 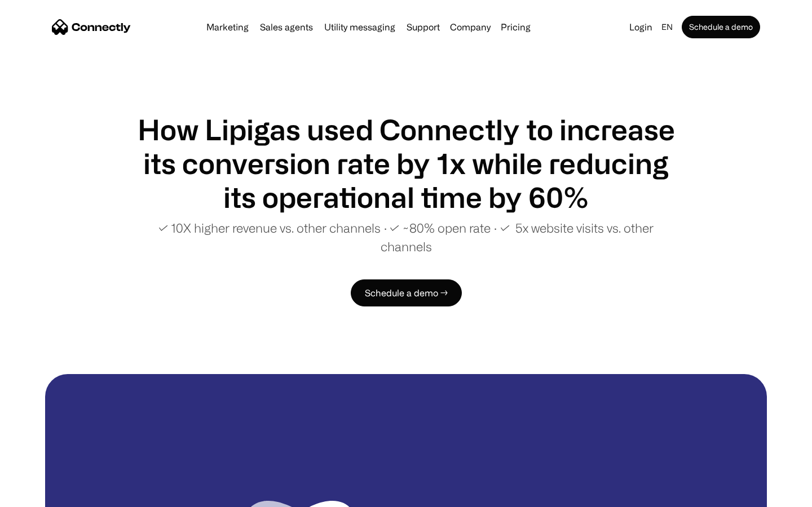 What do you see at coordinates (640, 27) in the screenshot?
I see `a: Login` at bounding box center [640, 27].